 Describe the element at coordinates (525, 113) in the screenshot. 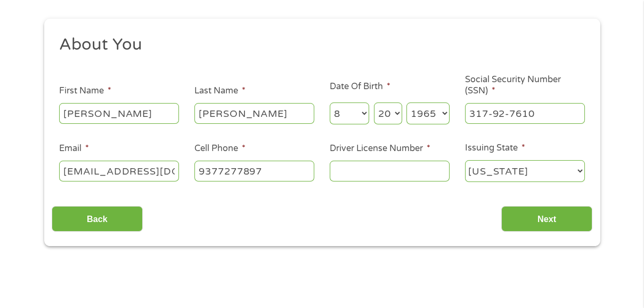

I see `input: 078-05-1120` at that location.